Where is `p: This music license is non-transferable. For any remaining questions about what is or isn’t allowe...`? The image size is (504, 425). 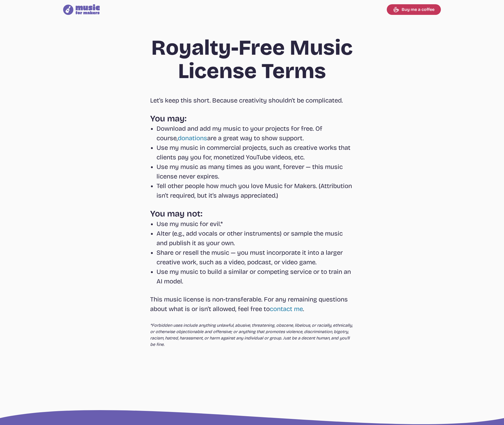
p: This music license is non-transferable. For any remaining questions about what is or isn’t allowe... is located at coordinates (252, 304).